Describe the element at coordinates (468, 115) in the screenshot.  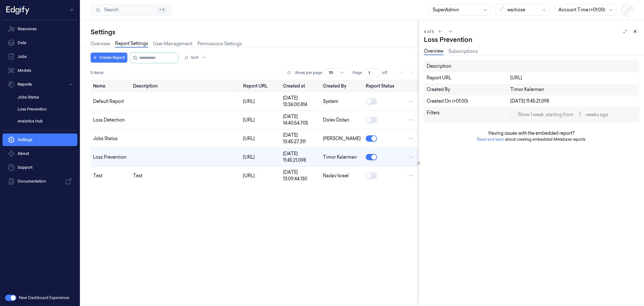
I see `div: Filters` at that location.